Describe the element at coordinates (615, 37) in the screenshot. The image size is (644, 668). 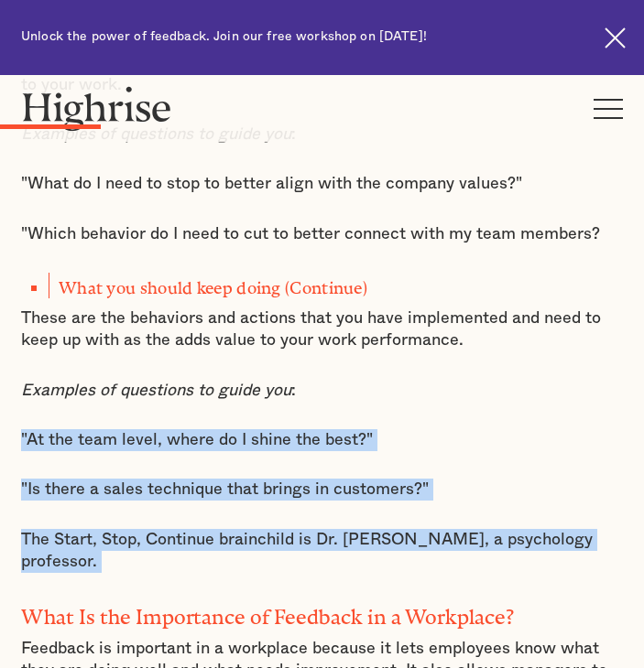
I see `img: Cross icon` at that location.